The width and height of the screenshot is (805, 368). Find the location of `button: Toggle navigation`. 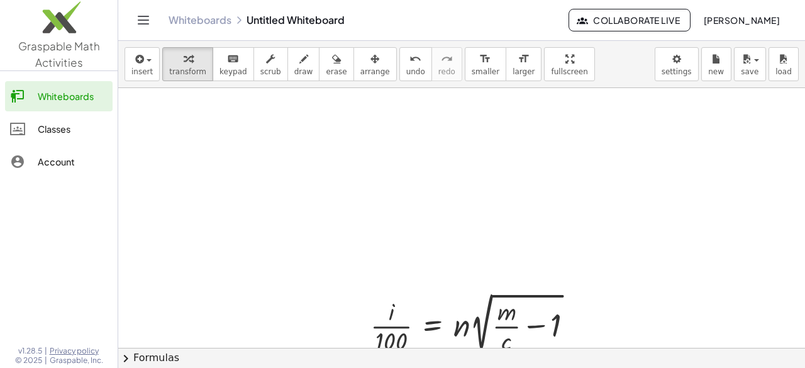

button: Toggle navigation is located at coordinates (143, 20).